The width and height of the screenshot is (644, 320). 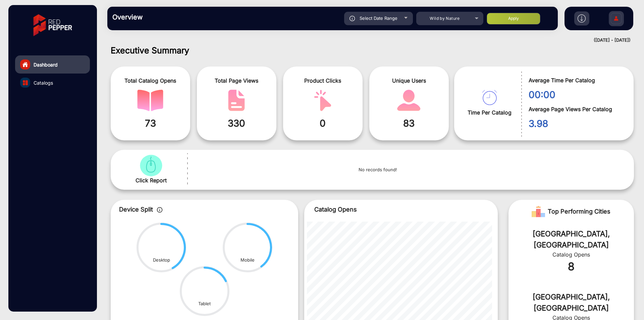 What do you see at coordinates (151, 81) in the screenshot?
I see `span: Total Catalog Opens` at bounding box center [151, 81].